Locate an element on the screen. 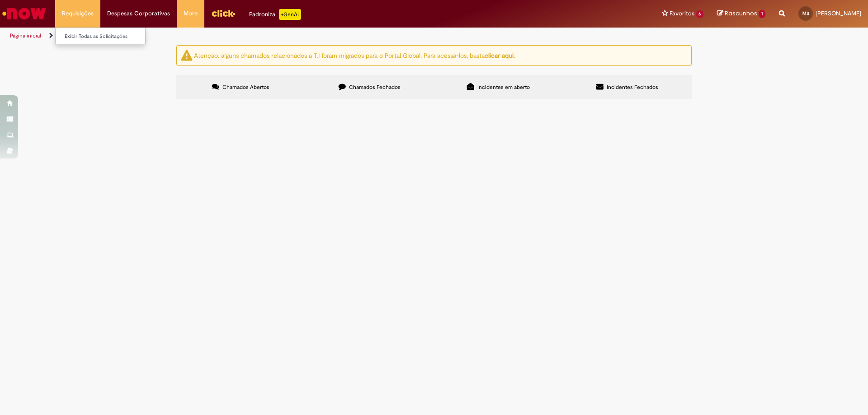  span: MS is located at coordinates (806, 13).